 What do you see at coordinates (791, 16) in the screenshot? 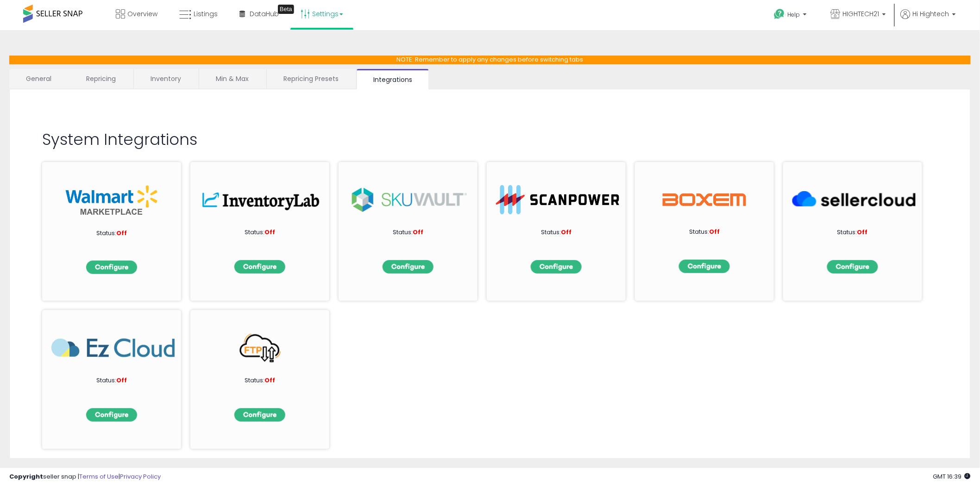
I see `a: Help` at bounding box center [791, 16].